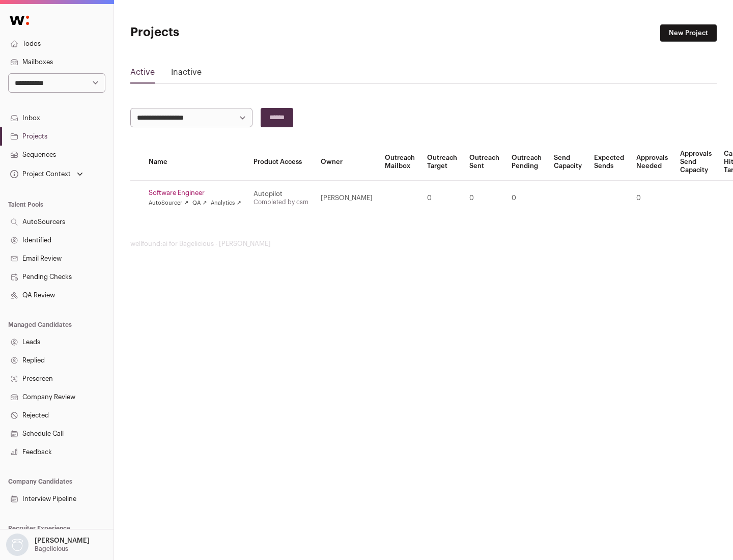  What do you see at coordinates (19, 20) in the screenshot?
I see `img: Wellfound` at bounding box center [19, 20].